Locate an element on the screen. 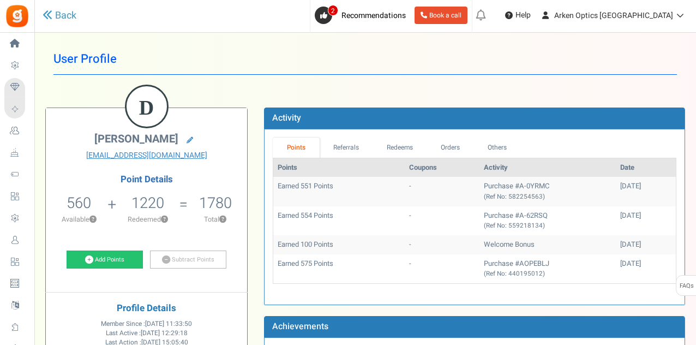 The image size is (696, 345). td: Earned 575 Points is located at coordinates (339, 268).